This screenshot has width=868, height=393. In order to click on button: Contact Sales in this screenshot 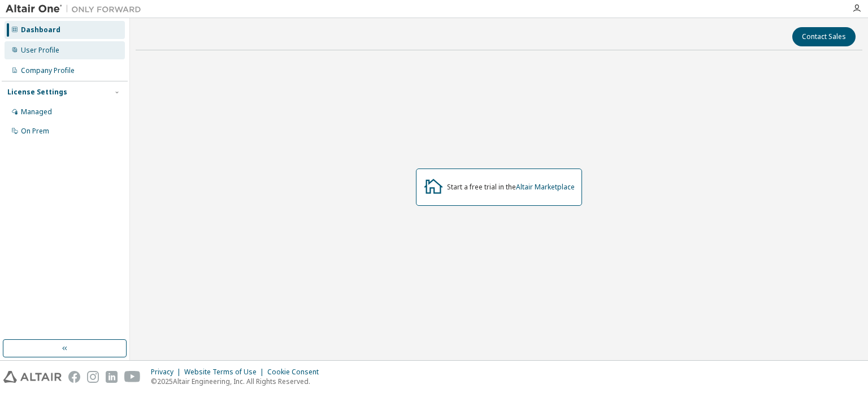, I will do `click(824, 36)`.